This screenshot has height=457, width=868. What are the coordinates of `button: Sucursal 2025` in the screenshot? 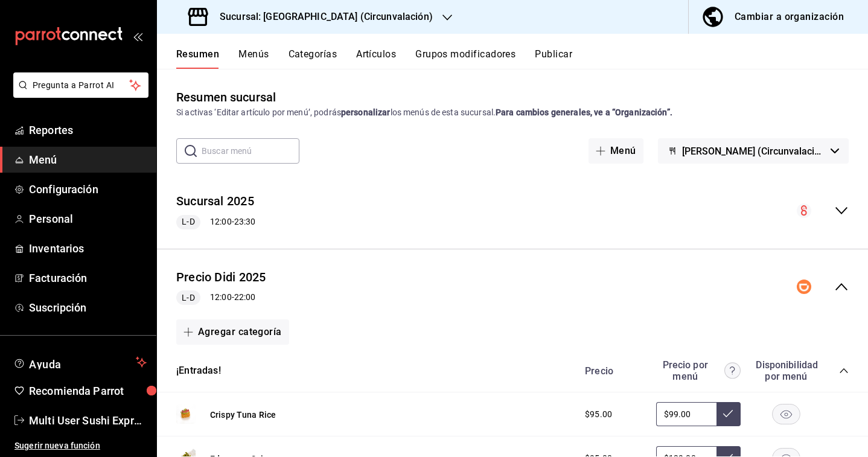 It's located at (215, 201).